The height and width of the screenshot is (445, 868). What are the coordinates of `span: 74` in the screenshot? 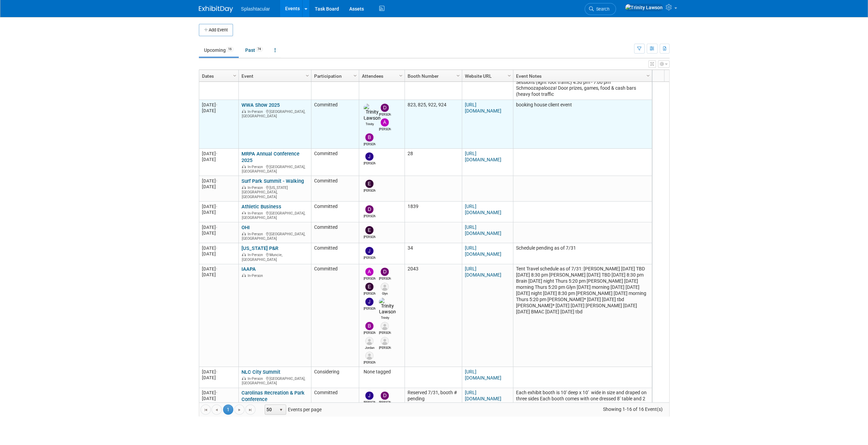 It's located at (259, 49).